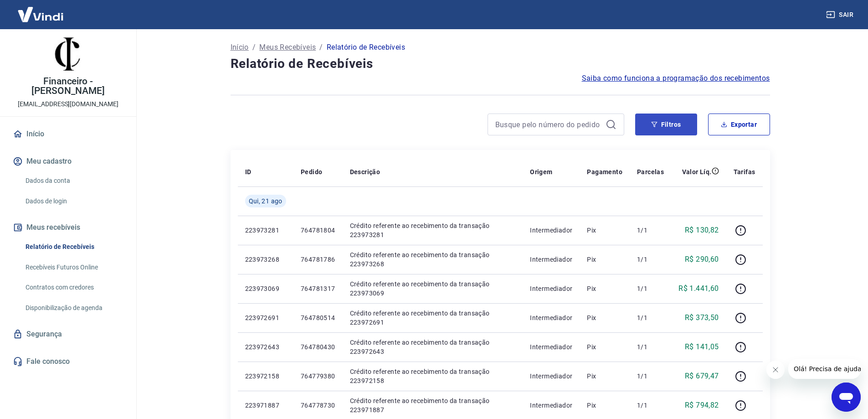 This screenshot has width=868, height=419. I want to click on p: R$ 141,05, so click(702, 347).